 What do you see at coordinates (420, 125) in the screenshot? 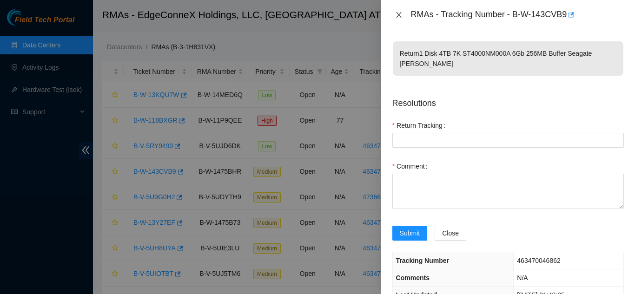
I see `label: Return Tracking` at bounding box center [420, 125].